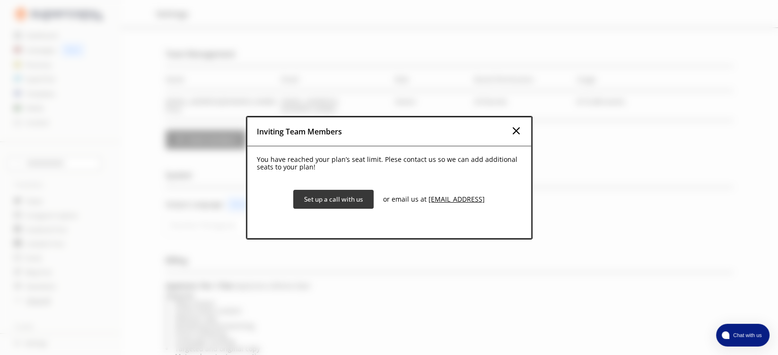  Describe the element at coordinates (743, 335) in the screenshot. I see `button: atlas-launcher` at that location.